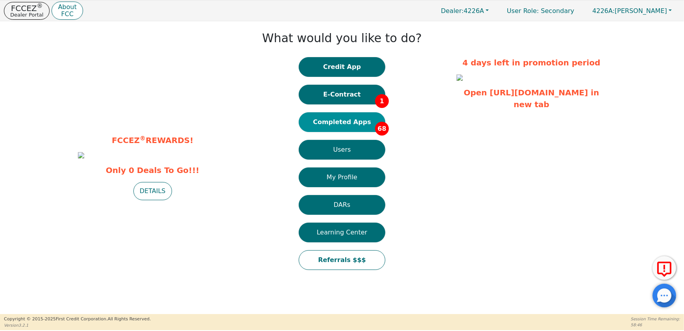 Image resolution: width=684 pixels, height=331 pixels. What do you see at coordinates (382, 101) in the screenshot?
I see `span: 1` at bounding box center [382, 101].